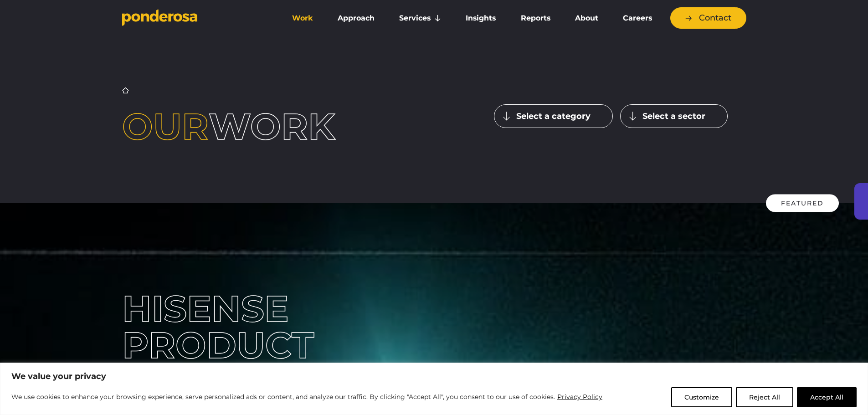 The image size is (868, 415). I want to click on a: Services, so click(419, 18).